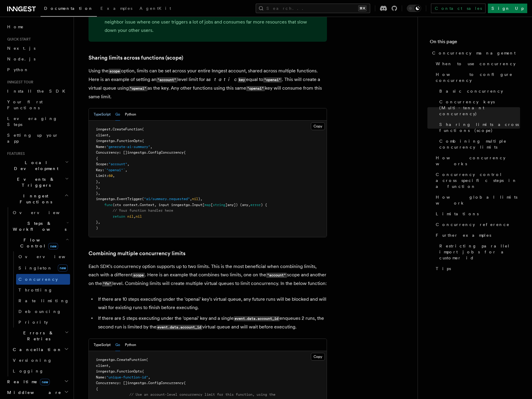 The height and width of the screenshot is (399, 532). I want to click on span: return, so click(119, 216).